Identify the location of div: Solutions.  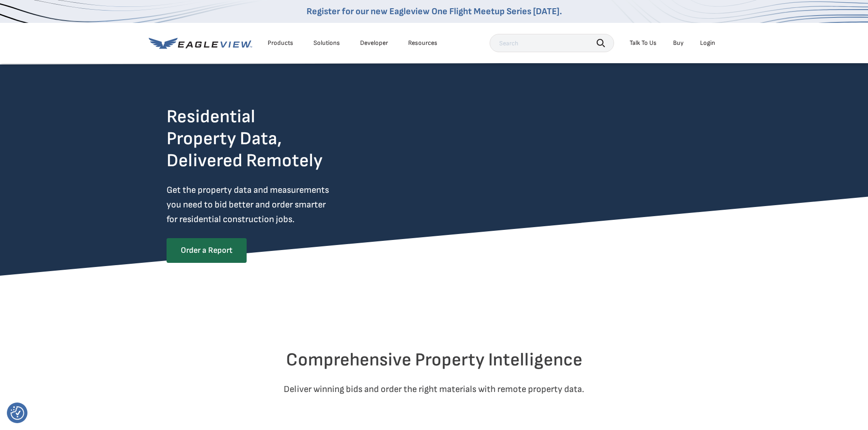
(327, 43).